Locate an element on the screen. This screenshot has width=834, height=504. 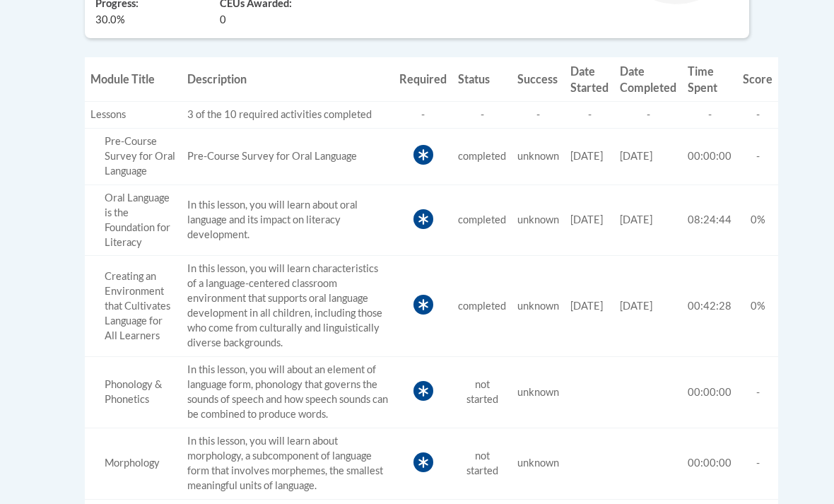
th: Score is located at coordinates (758, 80).